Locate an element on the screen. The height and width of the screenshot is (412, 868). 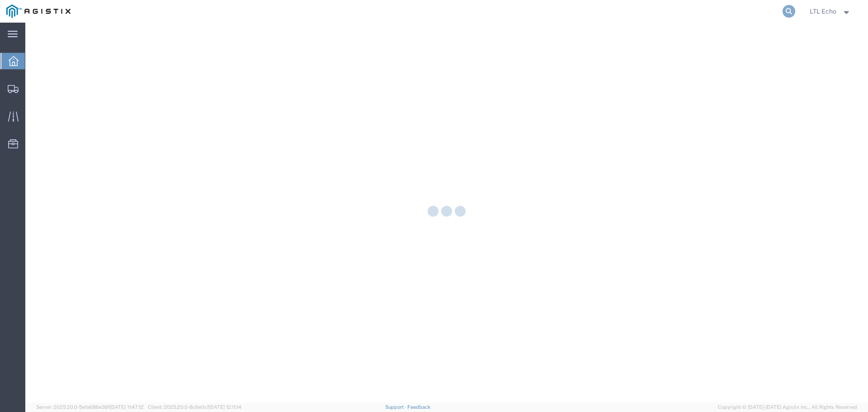
a: Support is located at coordinates (397, 407).